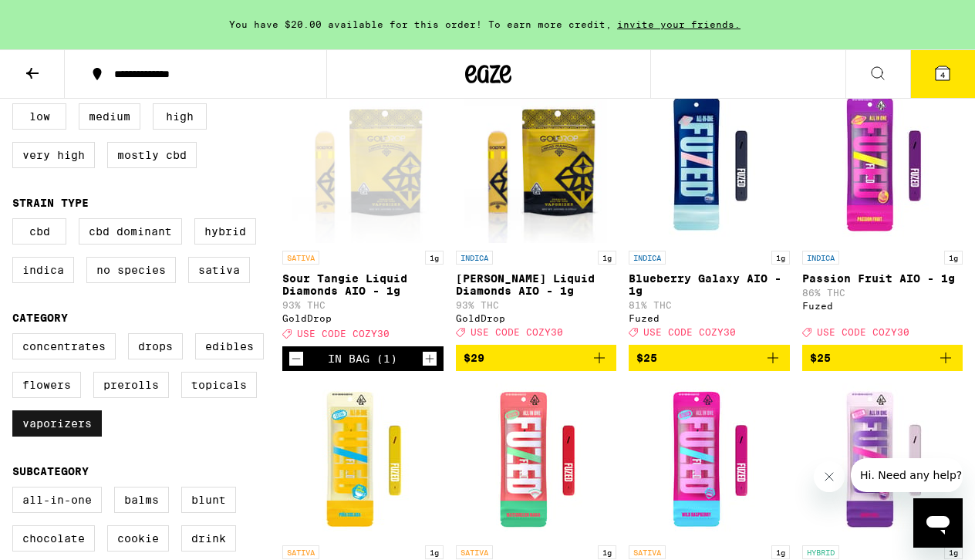  I want to click on label: All-In-One, so click(57, 500).